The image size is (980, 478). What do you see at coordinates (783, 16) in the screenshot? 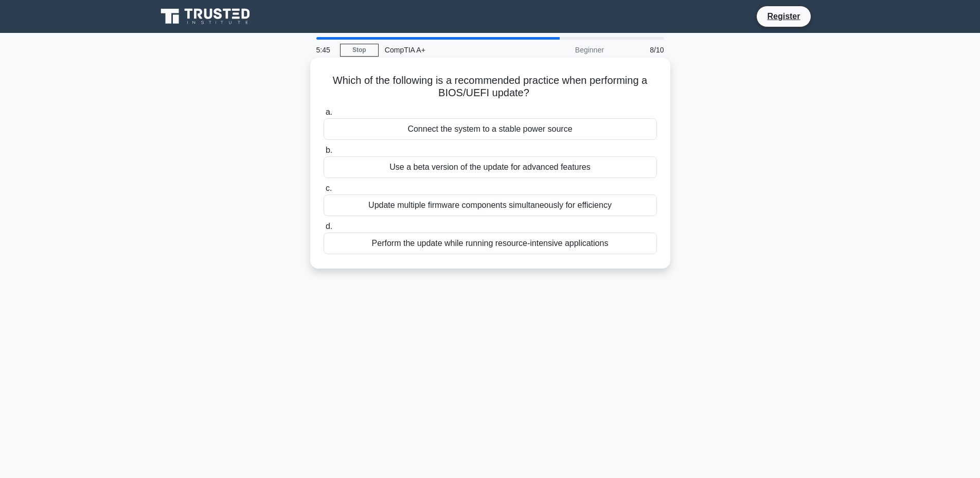
I see `a: Register` at bounding box center [783, 16].